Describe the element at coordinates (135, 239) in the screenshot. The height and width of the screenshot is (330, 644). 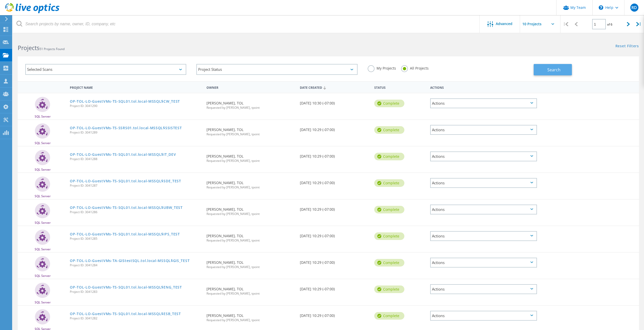
I see `span: Project ID: 3041285` at that location.